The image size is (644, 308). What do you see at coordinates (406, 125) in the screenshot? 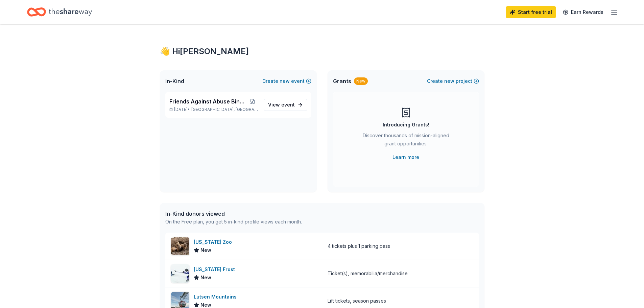
I see `div: Introducing Grants!` at bounding box center [406, 125].